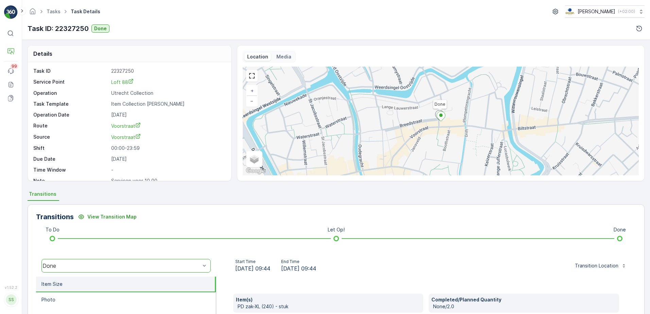 This screenshot has width=650, height=314. What do you see at coordinates (570, 12) in the screenshot?
I see `img: basis-logo_rgb2x.png` at bounding box center [570, 12].